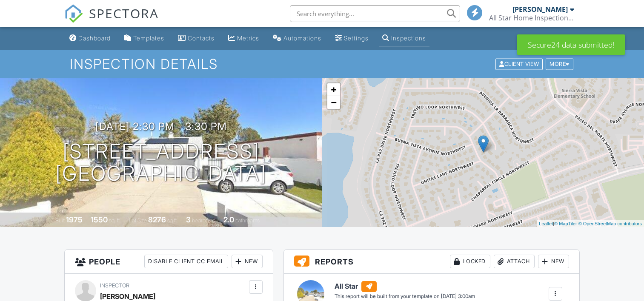  What do you see at coordinates (115, 220) in the screenshot?
I see `span: sq. ft.` at bounding box center [115, 220].